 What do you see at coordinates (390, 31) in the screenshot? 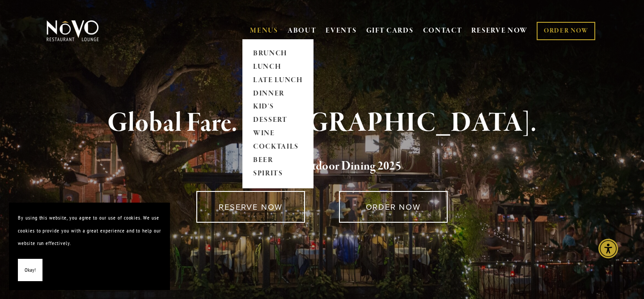
I see `a: GIFT CARDS` at bounding box center [390, 31].